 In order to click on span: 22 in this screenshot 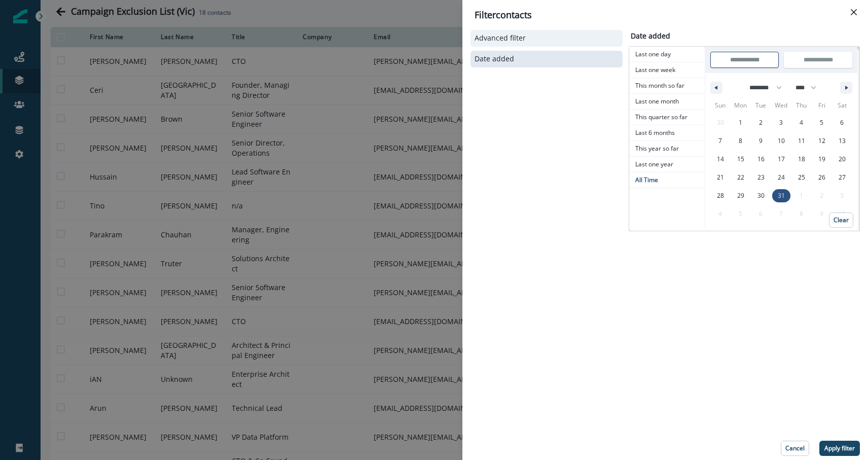, I will do `click(740, 177)`.